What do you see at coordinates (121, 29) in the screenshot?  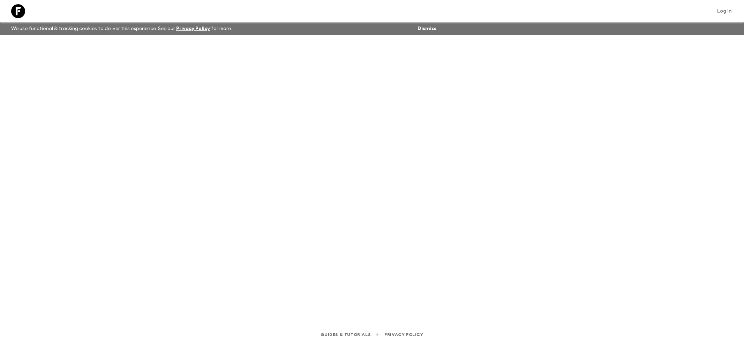 I see `p: We use functional & tracking cookies to deliver this experience. See our for more.` at bounding box center [121, 29].